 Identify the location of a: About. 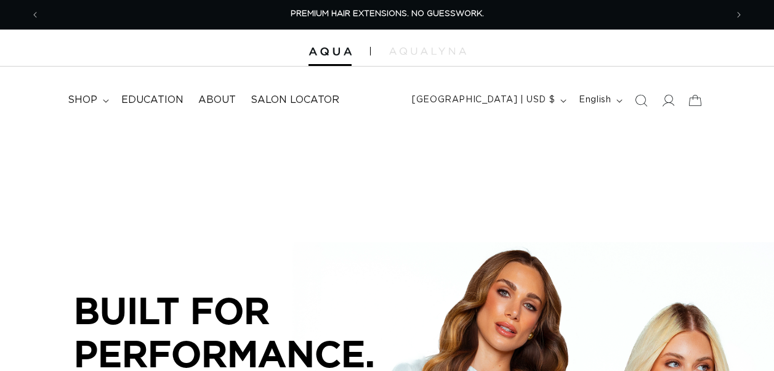
(217, 100).